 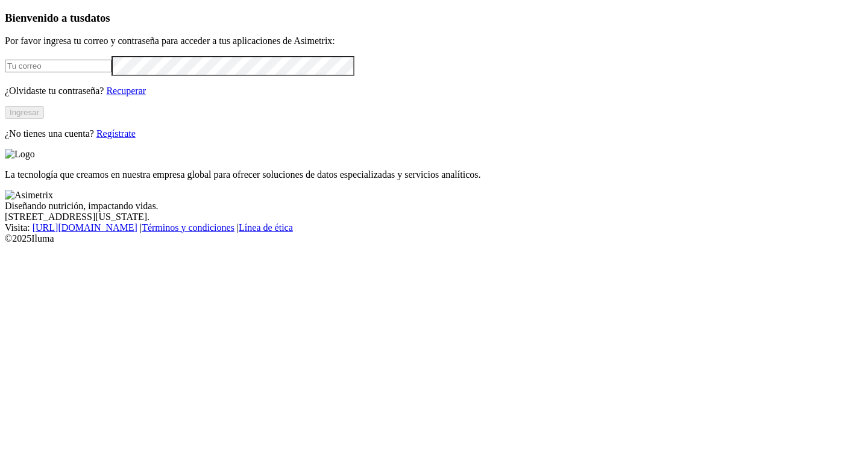 I want to click on button: Ingresar, so click(x=24, y=112).